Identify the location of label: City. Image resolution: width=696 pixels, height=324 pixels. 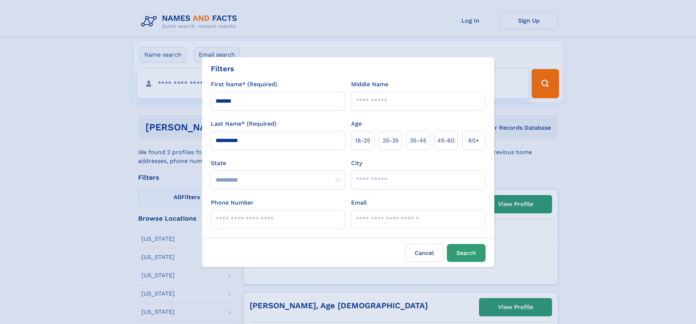
(357, 163).